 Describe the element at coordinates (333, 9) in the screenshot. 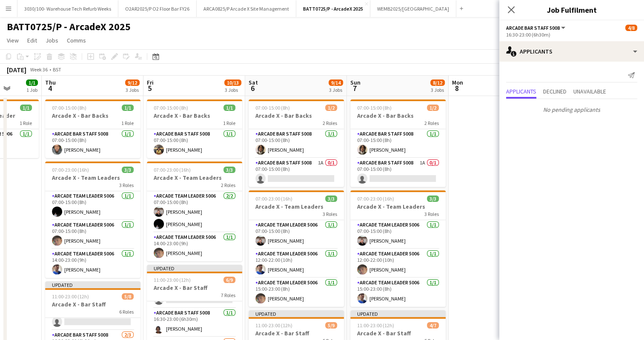

I see `button: BATT0725/P - ArcadeX 2025` at that location.